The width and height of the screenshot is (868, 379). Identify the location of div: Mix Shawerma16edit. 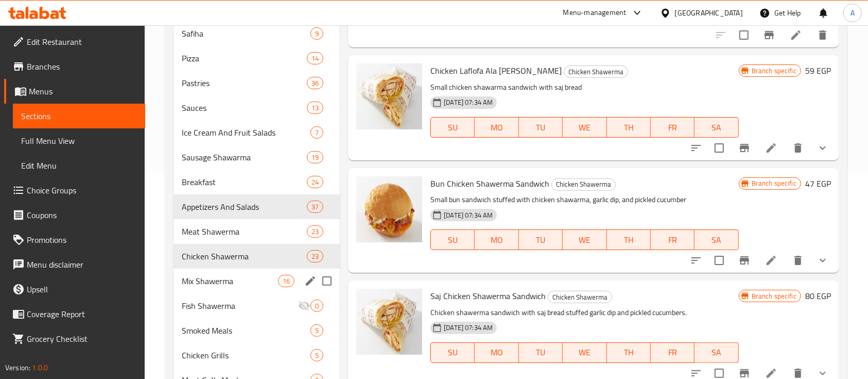
(256, 281).